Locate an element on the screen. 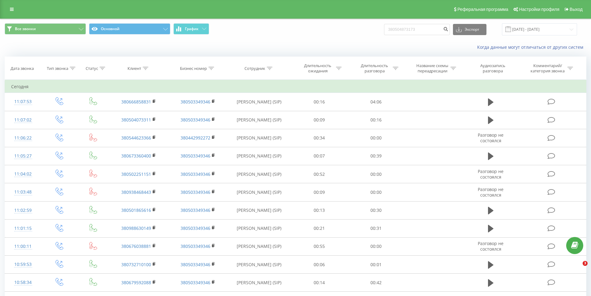  a: 380938468443 is located at coordinates (136, 192).